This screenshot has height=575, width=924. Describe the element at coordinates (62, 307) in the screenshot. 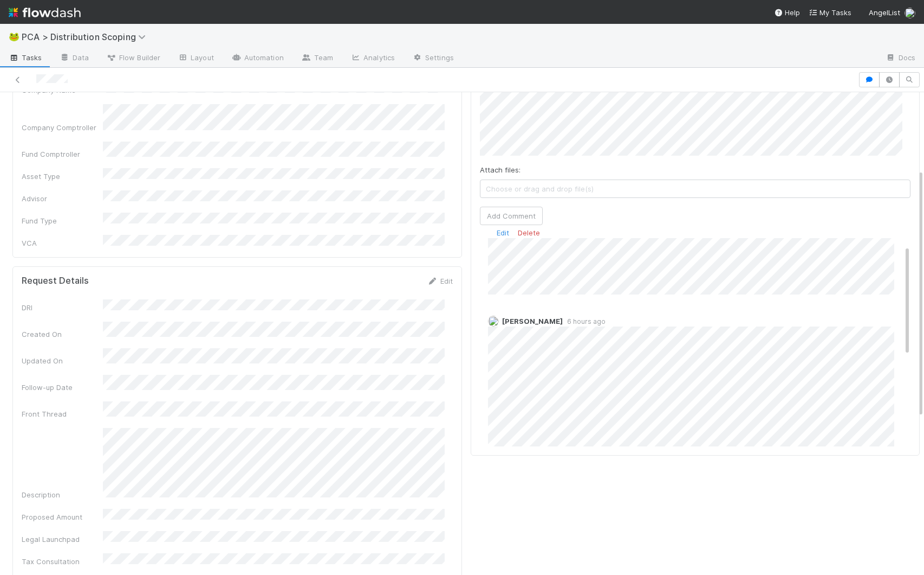

I see `div: DRI` at that location.